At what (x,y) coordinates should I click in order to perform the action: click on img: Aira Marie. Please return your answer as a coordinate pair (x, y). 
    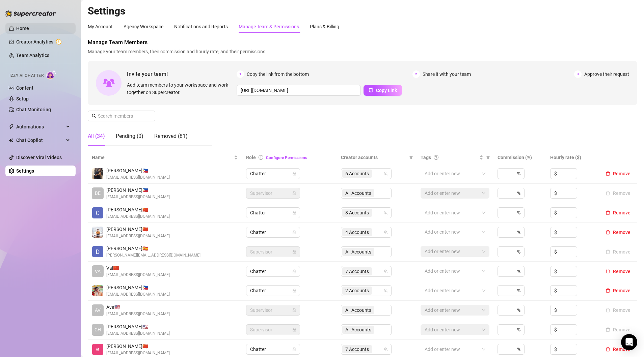
    Looking at the image, I should click on (98, 291).